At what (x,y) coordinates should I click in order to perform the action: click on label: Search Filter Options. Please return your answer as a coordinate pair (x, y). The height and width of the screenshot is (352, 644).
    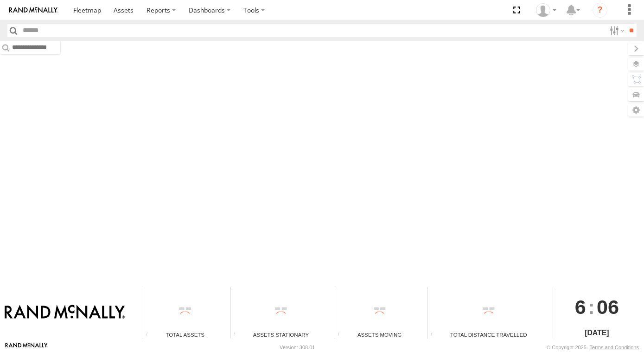
    Looking at the image, I should click on (616, 30).